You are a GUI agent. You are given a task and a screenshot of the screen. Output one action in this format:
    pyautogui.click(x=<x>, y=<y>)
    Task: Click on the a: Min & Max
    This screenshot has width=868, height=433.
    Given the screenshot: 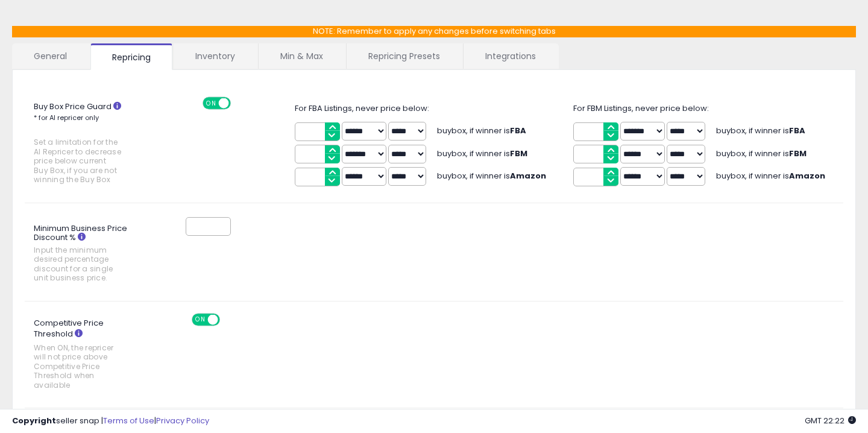 What is the action you would take?
    pyautogui.click(x=301, y=56)
    